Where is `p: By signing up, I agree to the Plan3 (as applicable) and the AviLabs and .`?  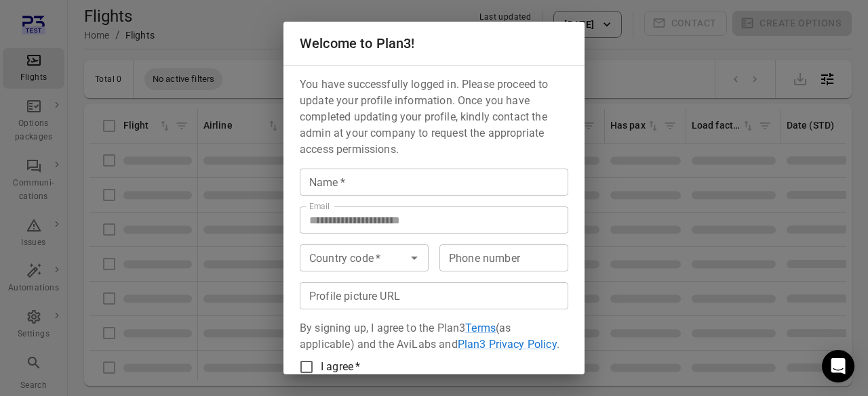 p: By signing up, I agree to the Plan3 (as applicable) and the AviLabs and . is located at coordinates (434, 337).